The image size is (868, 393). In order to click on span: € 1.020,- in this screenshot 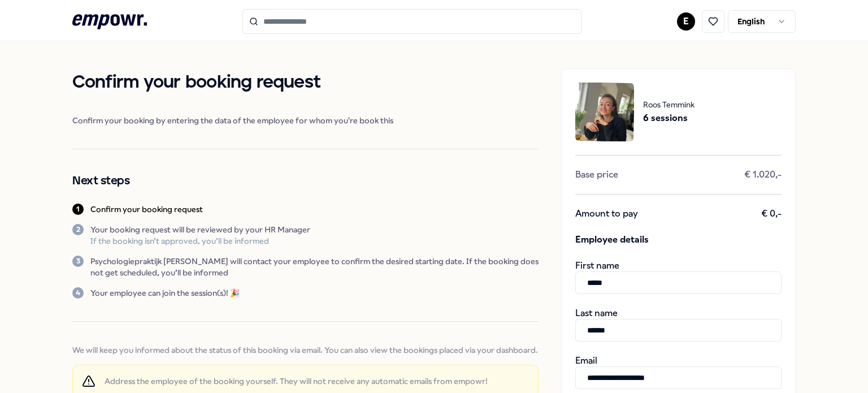, I will do `click(763, 175)`.